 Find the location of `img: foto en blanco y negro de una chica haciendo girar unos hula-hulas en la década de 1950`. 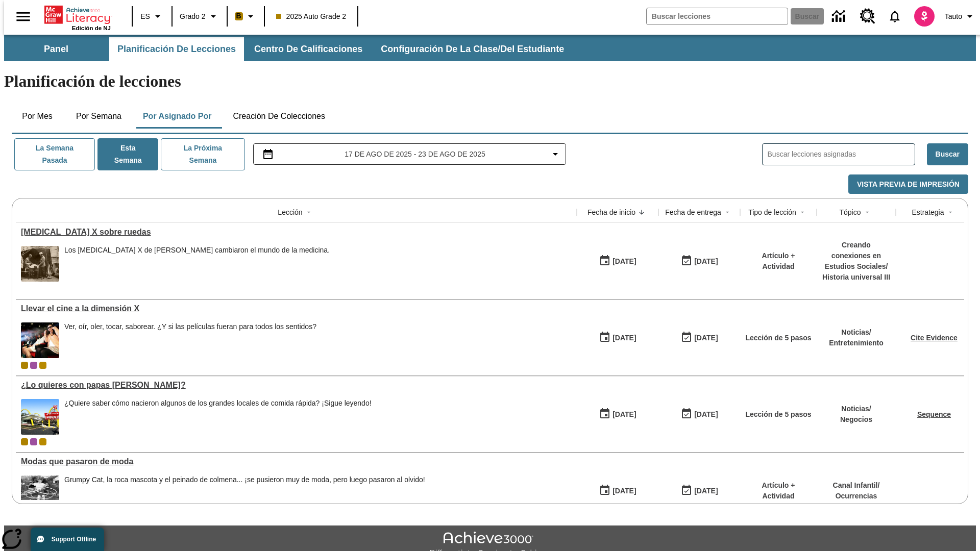

img: foto en blanco y negro de una chica haciendo girar unos hula-hulas en la década de 1950 is located at coordinates (40, 494).